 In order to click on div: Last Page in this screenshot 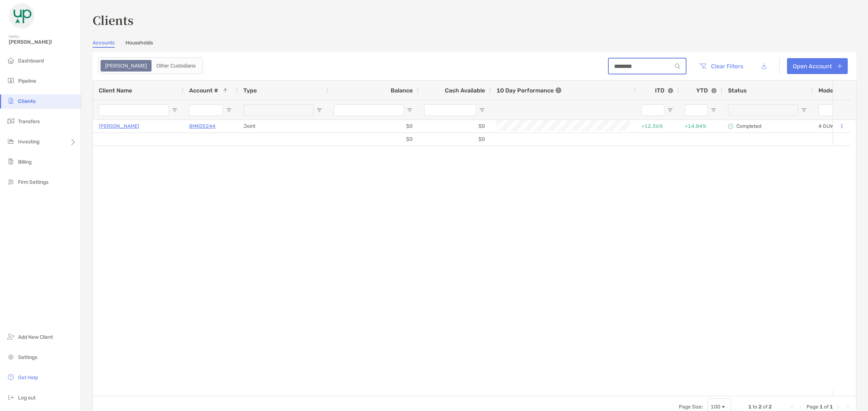, I will do `click(847, 407)`.